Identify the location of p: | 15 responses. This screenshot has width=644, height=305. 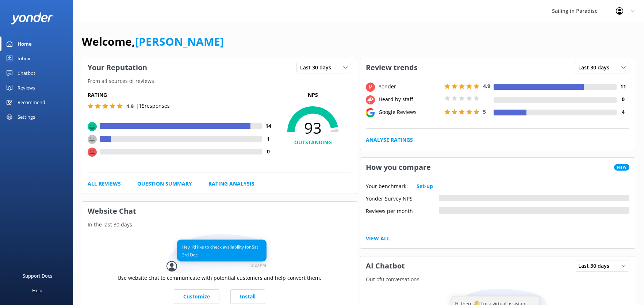
(152, 106).